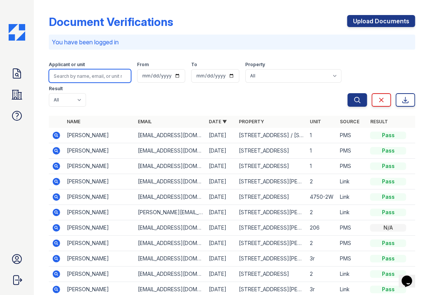  What do you see at coordinates (194, 65) in the screenshot?
I see `label: To` at bounding box center [194, 65].